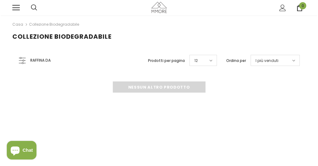  I want to click on span: 12, so click(196, 61).